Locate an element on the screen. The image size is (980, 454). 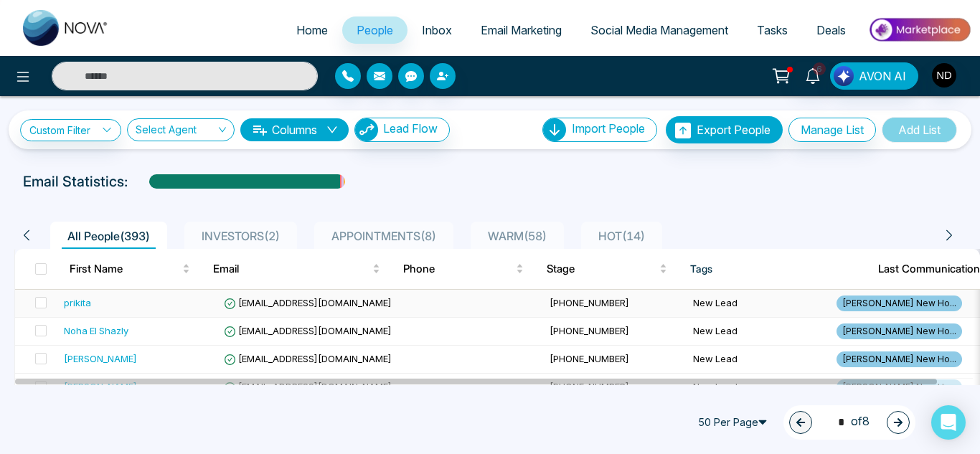
span: Social Media Management is located at coordinates (659, 30).